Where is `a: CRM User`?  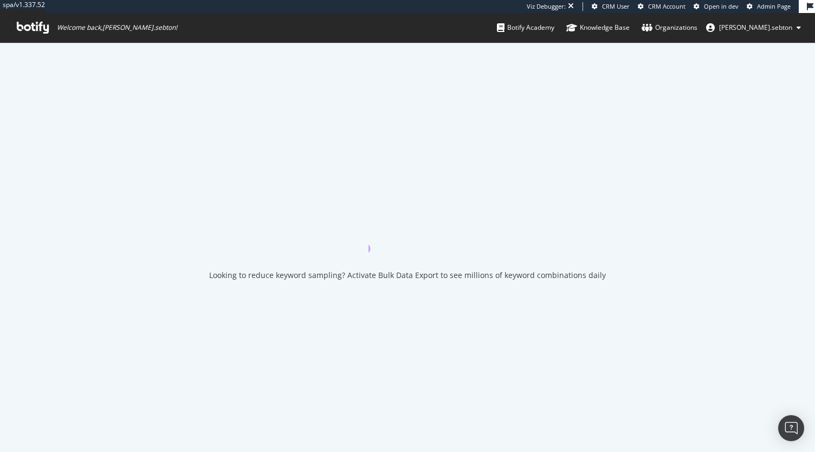
a: CRM User is located at coordinates (611, 7).